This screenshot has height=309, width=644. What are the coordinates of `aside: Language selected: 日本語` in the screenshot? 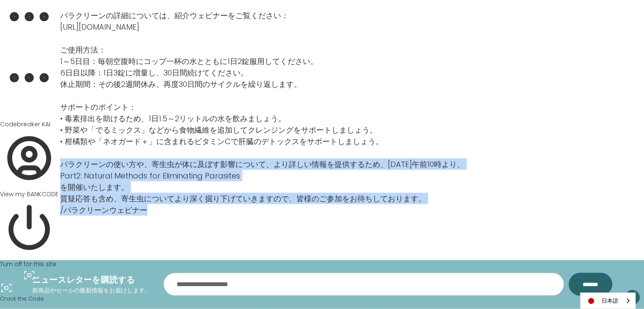 It's located at (608, 301).